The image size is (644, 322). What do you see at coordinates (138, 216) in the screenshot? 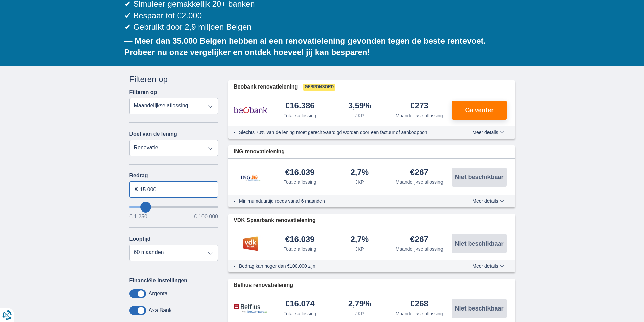
I see `span: € 1.250` at bounding box center [138, 216].